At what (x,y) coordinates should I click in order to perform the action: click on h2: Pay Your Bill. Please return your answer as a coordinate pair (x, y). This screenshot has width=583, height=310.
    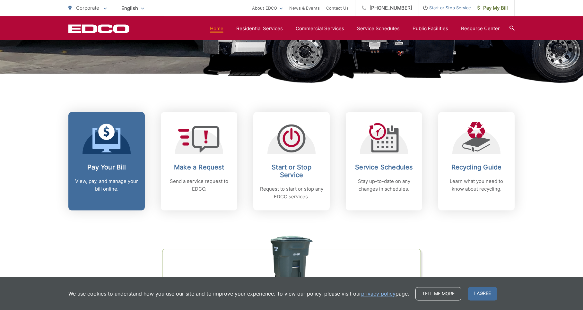
    Looking at the image, I should click on (107, 167).